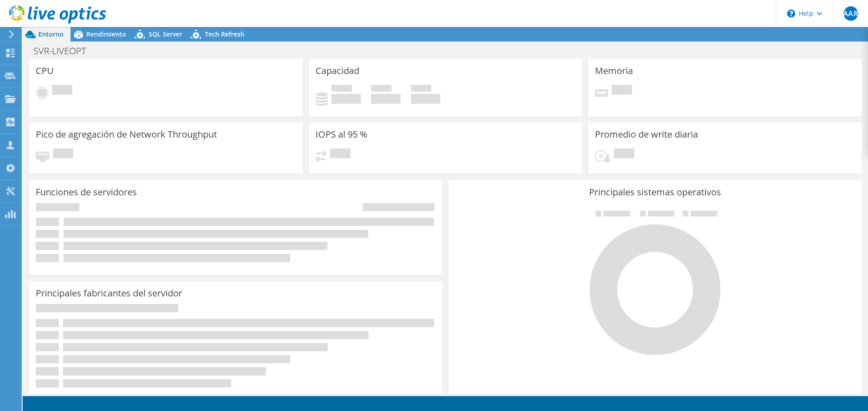 Image resolution: width=868 pixels, height=411 pixels. What do you see at coordinates (86, 193) in the screenshot?
I see `h3: Funciones de servidores` at bounding box center [86, 193].